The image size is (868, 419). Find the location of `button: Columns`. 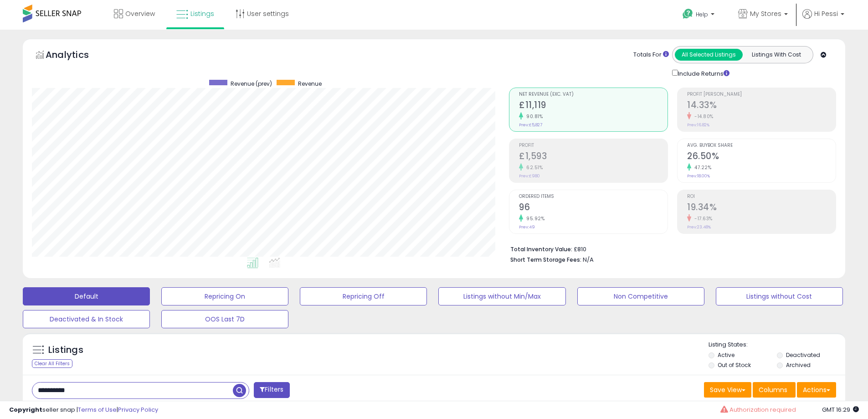

button: Columns is located at coordinates (775, 390).